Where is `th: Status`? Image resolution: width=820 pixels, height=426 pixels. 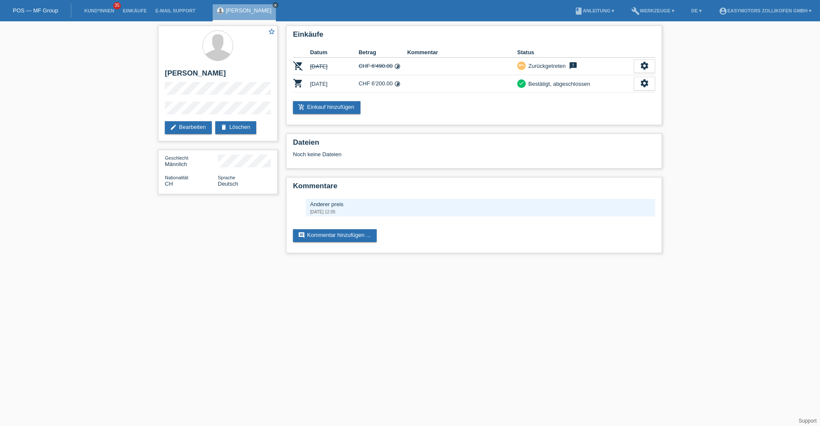
th: Status is located at coordinates (575, 53).